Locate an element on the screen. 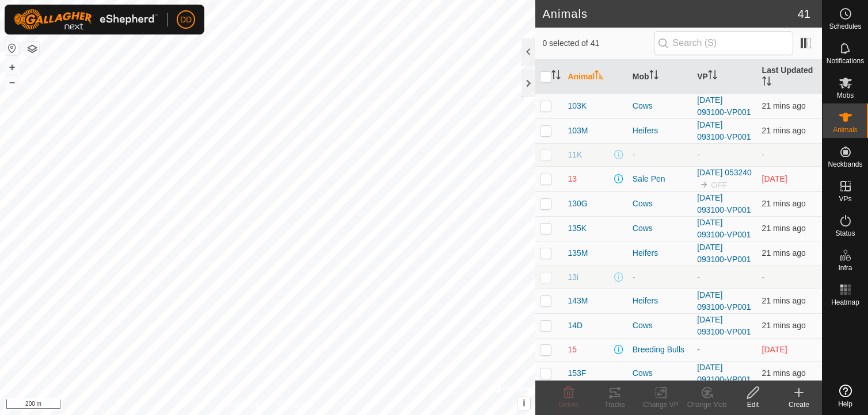  button: i is located at coordinates (524, 403).